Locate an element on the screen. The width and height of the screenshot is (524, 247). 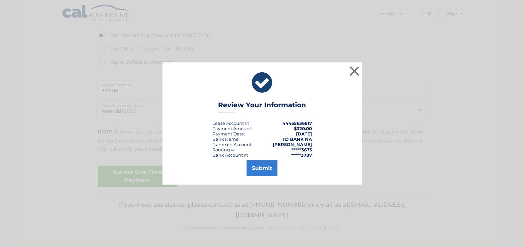
div: Payment Amount: is located at coordinates (232, 129).